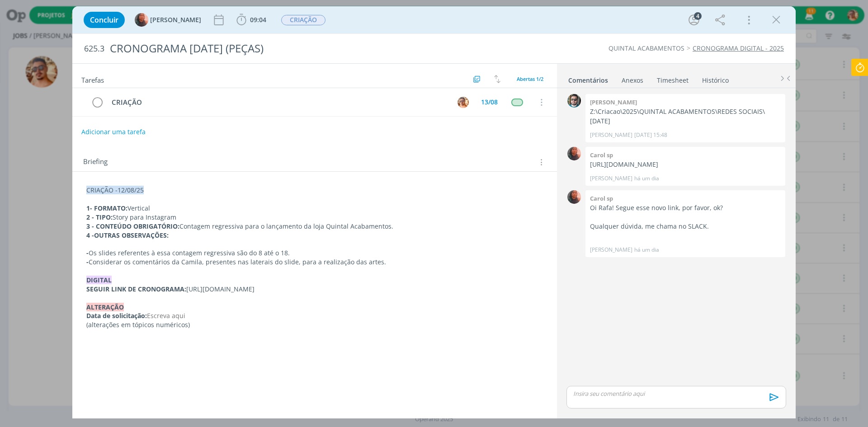 This screenshot has width=868, height=427. What do you see at coordinates (117, 316) in the screenshot?
I see `strong: Data de solicitação:` at bounding box center [117, 316].